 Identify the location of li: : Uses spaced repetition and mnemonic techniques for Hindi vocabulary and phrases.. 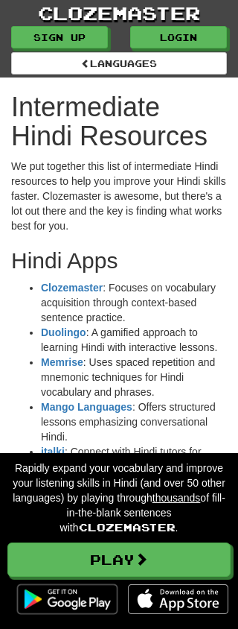
(134, 377).